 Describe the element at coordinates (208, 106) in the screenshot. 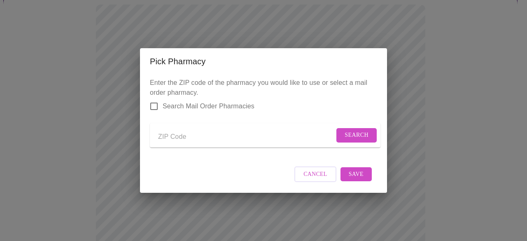

I see `span: Search Mail Order Pharmacies` at that location.